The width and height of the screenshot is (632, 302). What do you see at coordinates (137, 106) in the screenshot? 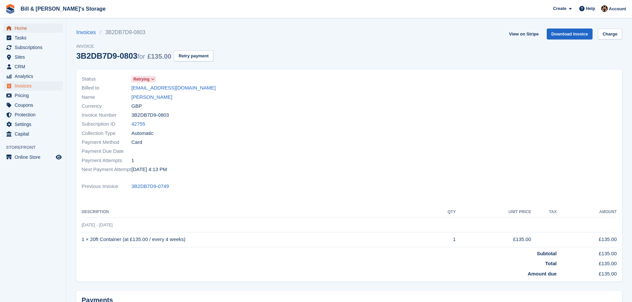
I see `span: GBP` at bounding box center [137, 106].